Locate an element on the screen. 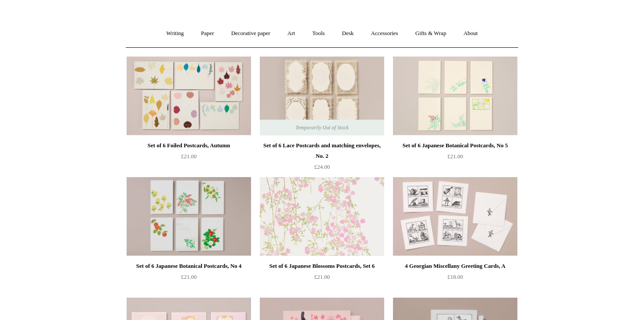 The height and width of the screenshot is (320, 644). a: Set of 6 Foiled Postcards, Autumn £21.00 is located at coordinates (189, 158).